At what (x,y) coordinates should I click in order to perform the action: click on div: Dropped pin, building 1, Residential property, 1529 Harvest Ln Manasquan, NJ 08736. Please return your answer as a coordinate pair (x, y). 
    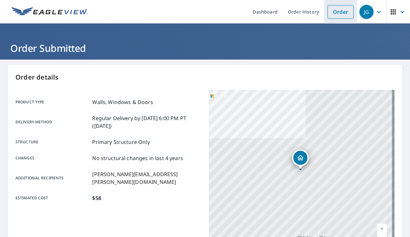
    Looking at the image, I should click on (300, 160).